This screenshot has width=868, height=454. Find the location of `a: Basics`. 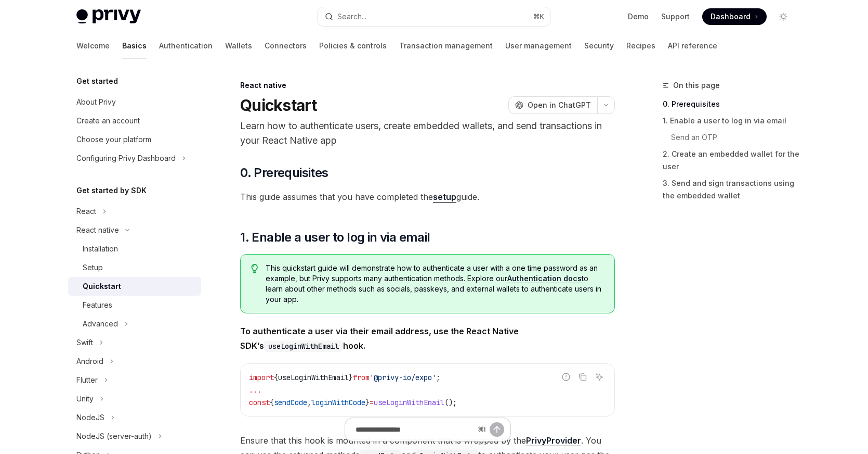

a: Basics is located at coordinates (134, 46).